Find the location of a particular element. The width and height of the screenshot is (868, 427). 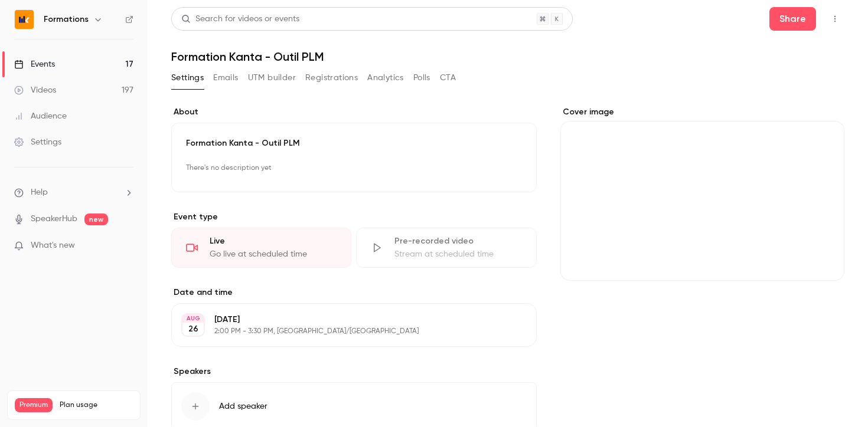

p: Event type is located at coordinates (353, 217).